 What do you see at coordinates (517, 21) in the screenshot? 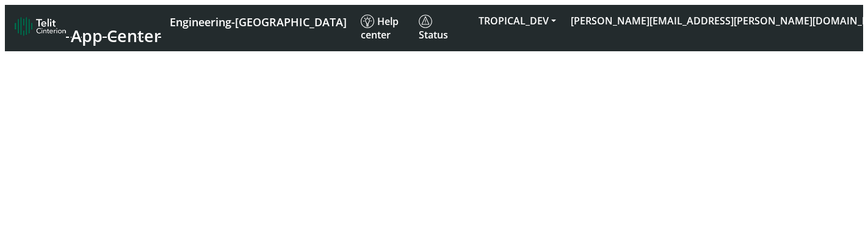
I see `button: TROPICAL_DEV` at bounding box center [517, 21].